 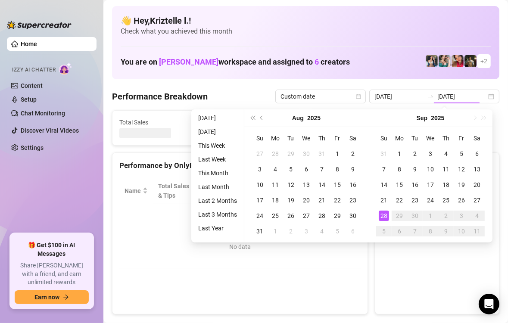 What do you see at coordinates (52, 297) in the screenshot?
I see `button: Earn nowarrow-right` at bounding box center [52, 297].